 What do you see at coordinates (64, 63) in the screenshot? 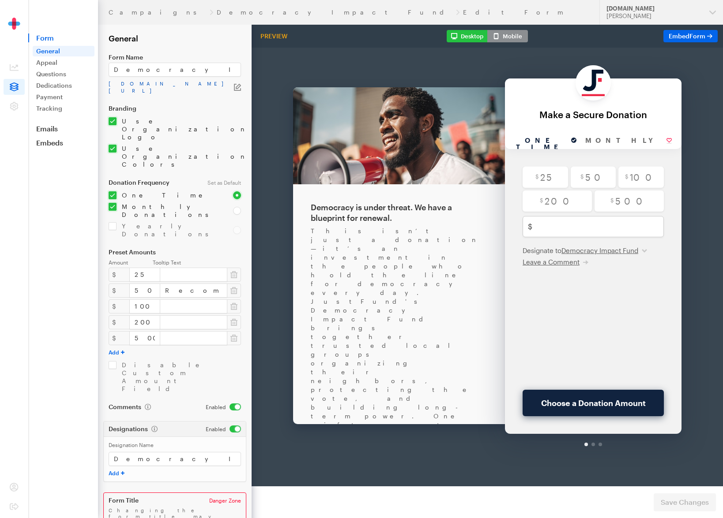
I see `a: Appeal` at bounding box center [64, 63].